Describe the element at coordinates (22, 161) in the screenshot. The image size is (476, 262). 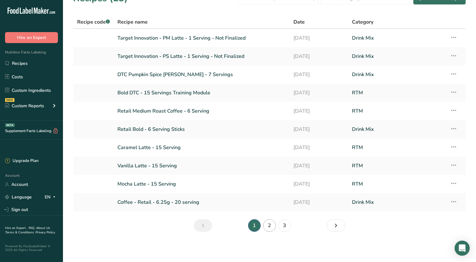
I see `div: Upgrade Plan` at that location.